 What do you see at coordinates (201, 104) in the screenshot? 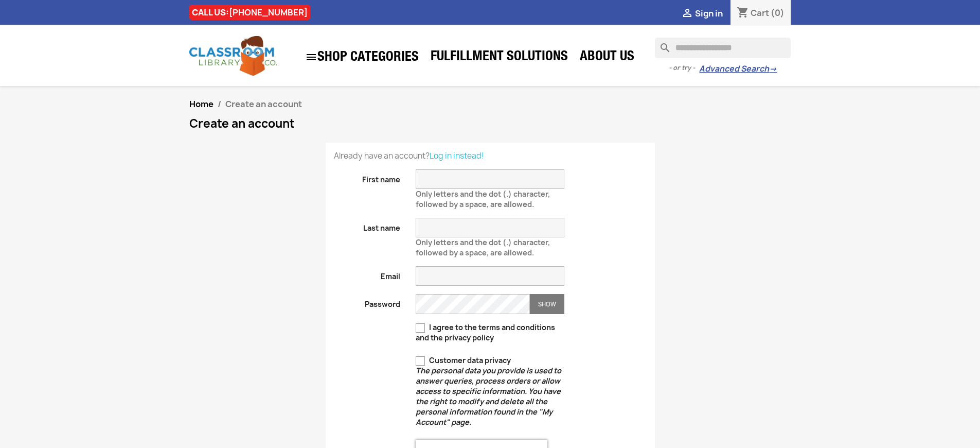
I see `a: Home` at bounding box center [201, 104].